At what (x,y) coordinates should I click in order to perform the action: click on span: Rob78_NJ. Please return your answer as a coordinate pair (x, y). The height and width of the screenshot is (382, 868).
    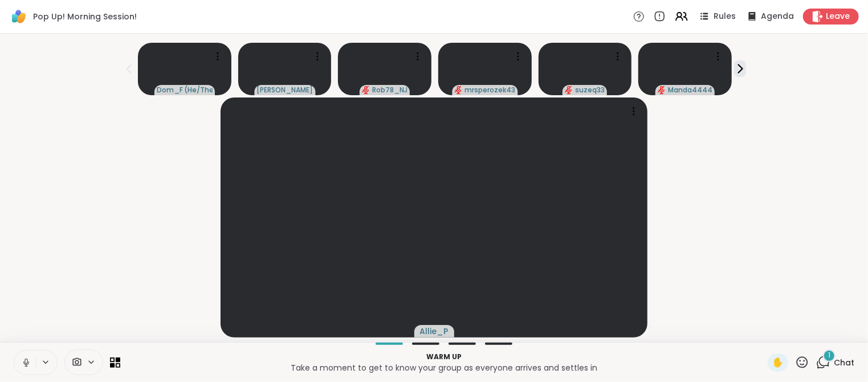
    Looking at the image, I should click on (390, 90).